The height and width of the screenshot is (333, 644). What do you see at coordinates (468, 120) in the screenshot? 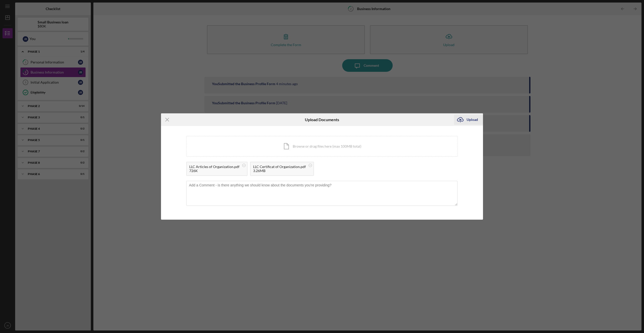
I see `button: Upload` at bounding box center [468, 120].